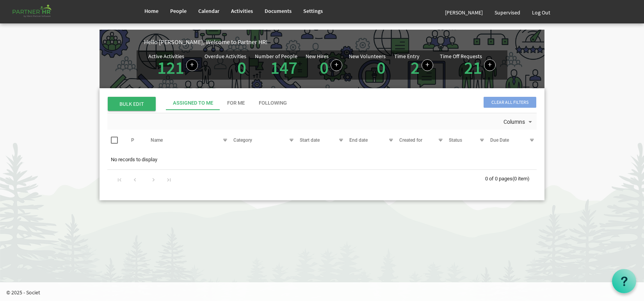 The height and width of the screenshot is (301, 644). I want to click on span: Clear all filters, so click(510, 102).